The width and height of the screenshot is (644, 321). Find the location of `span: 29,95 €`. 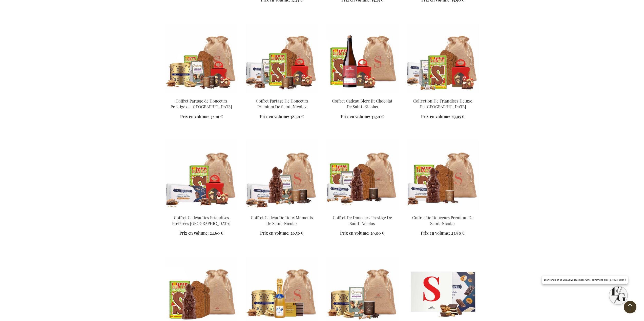

span: 29,95 € is located at coordinates (458, 116).